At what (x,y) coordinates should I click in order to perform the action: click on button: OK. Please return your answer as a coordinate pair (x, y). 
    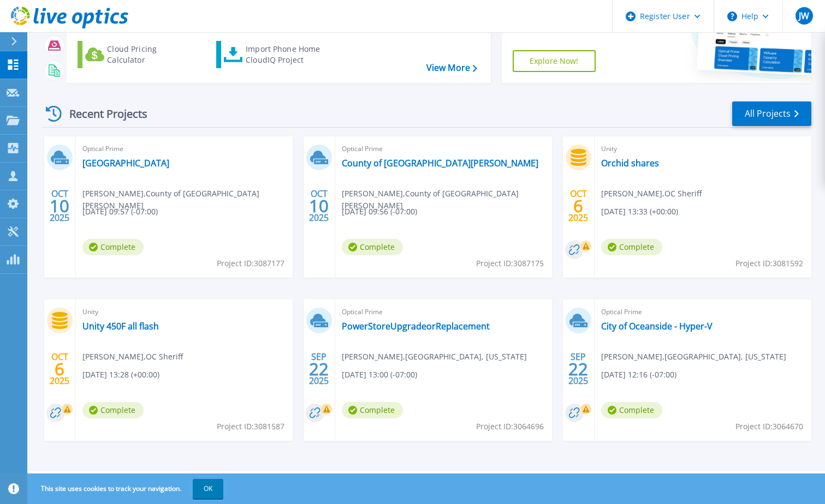
    Looking at the image, I should click on (208, 489).